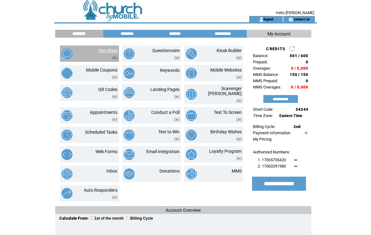  Describe the element at coordinates (165, 90) in the screenshot. I see `a: Landing Pages` at that location.